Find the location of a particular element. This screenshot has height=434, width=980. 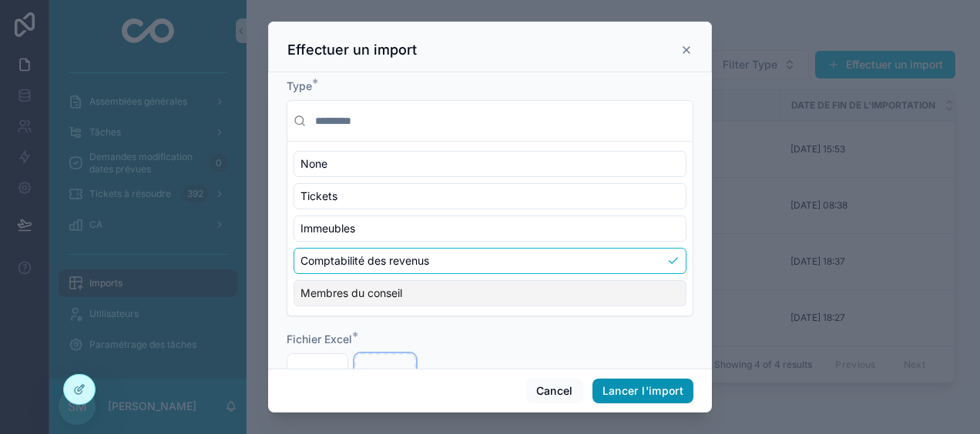

h3: Effectuer un import is located at coordinates (352, 50).